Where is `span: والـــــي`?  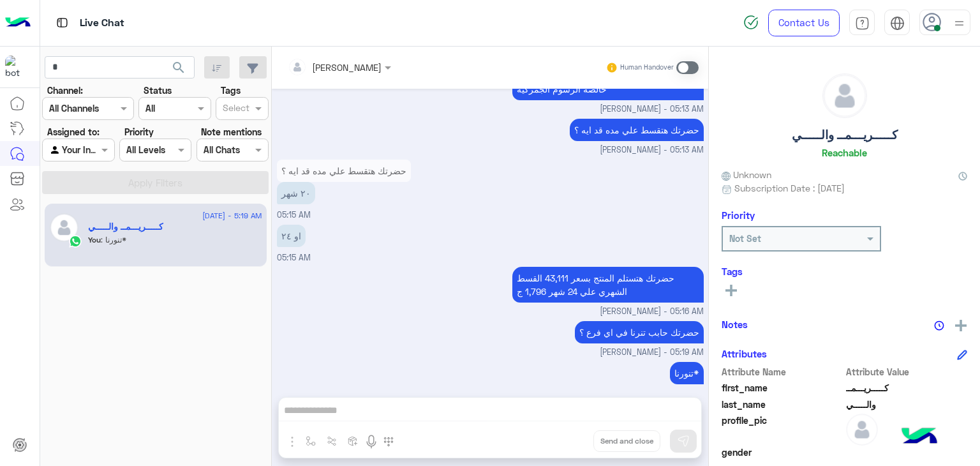 span: والـــــي is located at coordinates (907, 404).